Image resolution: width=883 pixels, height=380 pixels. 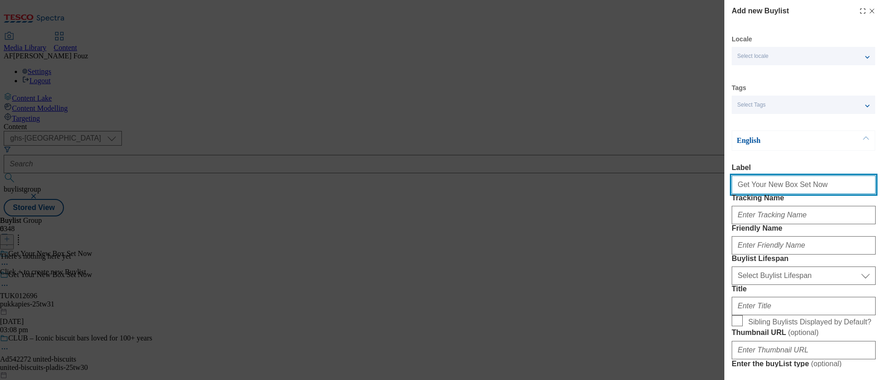 I want to click on button: Select Tags, so click(x=803, y=105).